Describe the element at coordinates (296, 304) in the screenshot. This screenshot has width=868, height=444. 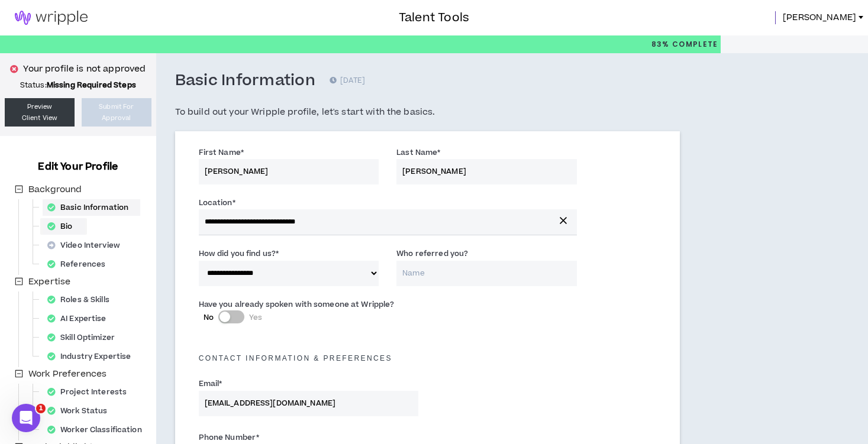
I see `label: Have you already spoken with someone at Wripple?` at that location.